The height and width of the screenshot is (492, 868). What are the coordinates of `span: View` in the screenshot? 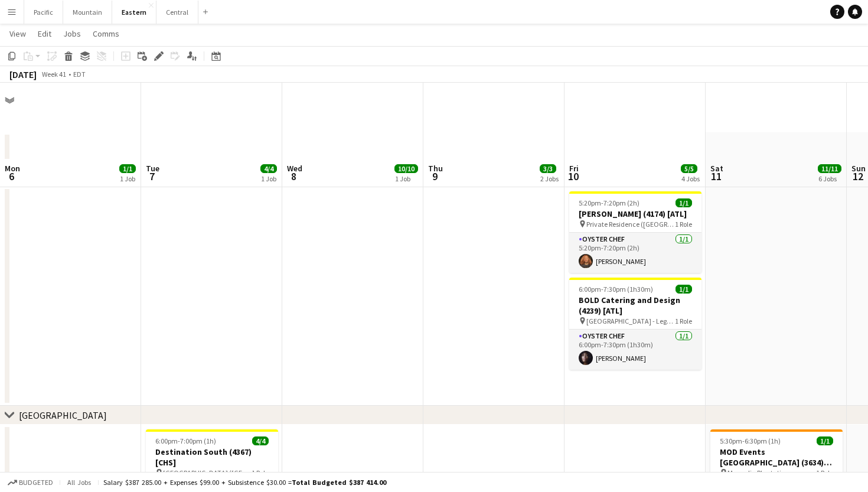 It's located at (17, 34).